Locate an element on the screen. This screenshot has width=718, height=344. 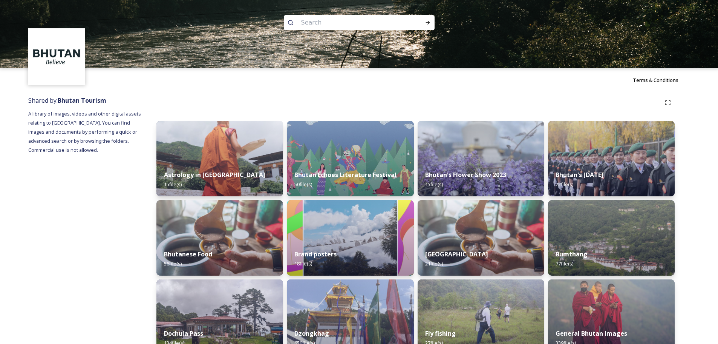
strong: Bhutan's Flower Show 2023 is located at coordinates (466, 175).